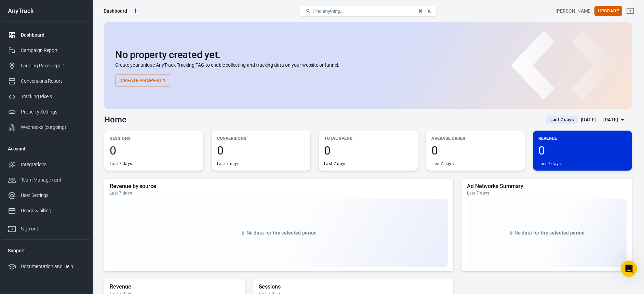 The height and width of the screenshot is (294, 644). I want to click on div: Webhooks (outgoing), so click(53, 127).